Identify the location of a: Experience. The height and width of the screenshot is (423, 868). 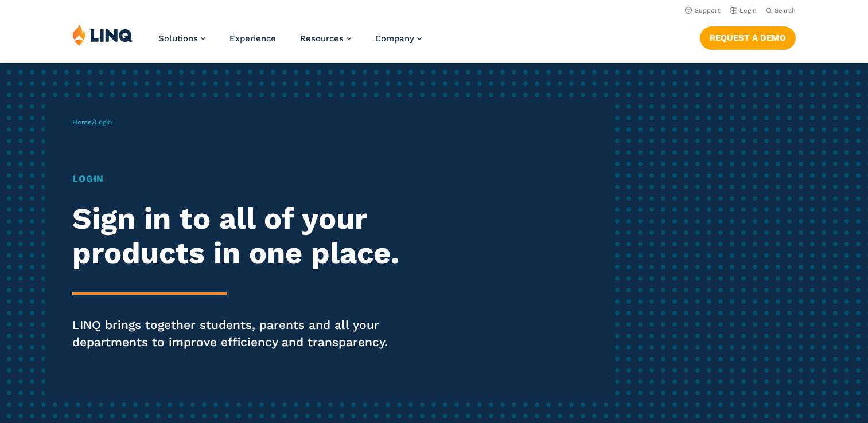
(252, 39).